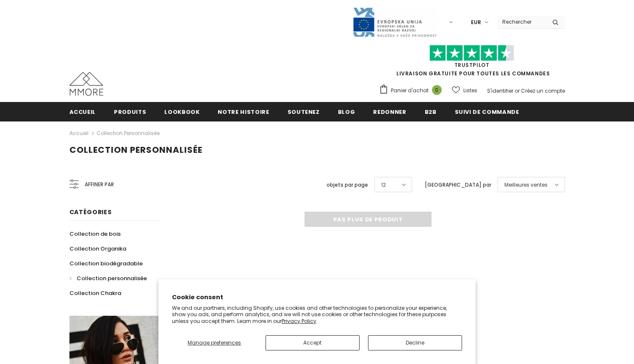 The image size is (634, 364). I want to click on span: Accueil, so click(82, 111).